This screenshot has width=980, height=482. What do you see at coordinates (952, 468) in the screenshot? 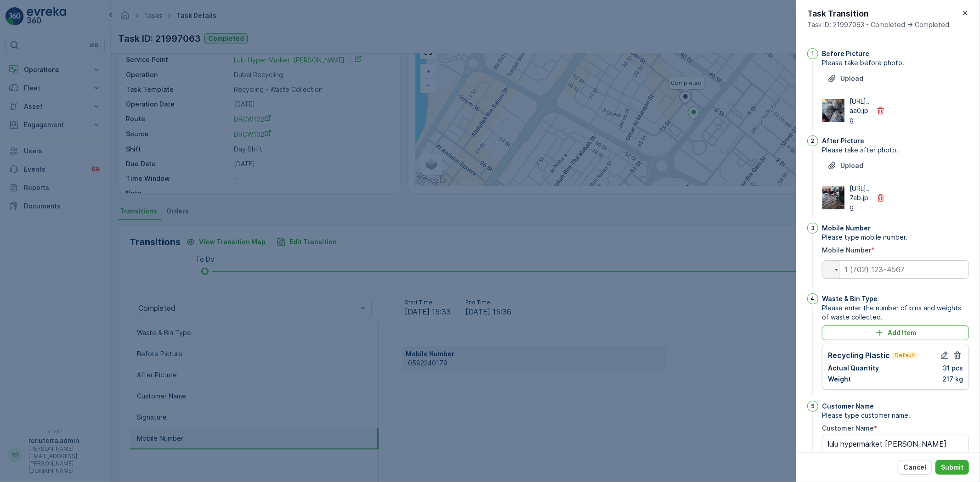
I see `button: Submit` at bounding box center [952, 468].